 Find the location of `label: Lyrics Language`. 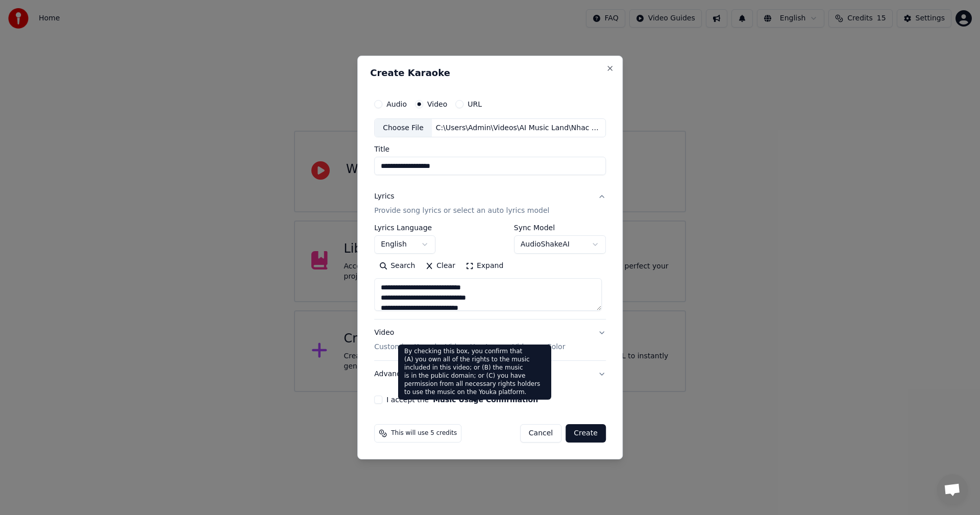

label: Lyrics Language is located at coordinates (404, 228).